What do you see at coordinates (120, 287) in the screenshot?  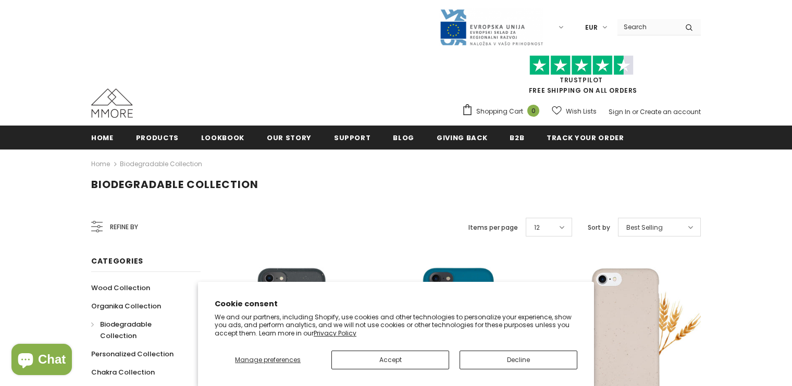 I see `span: Wood Collection` at bounding box center [120, 287].